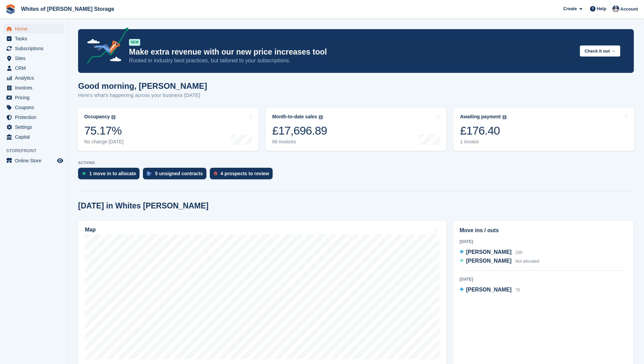 The width and height of the screenshot is (644, 364). What do you see at coordinates (300, 142) in the screenshot?
I see `div: 86 invoices` at bounding box center [300, 142].